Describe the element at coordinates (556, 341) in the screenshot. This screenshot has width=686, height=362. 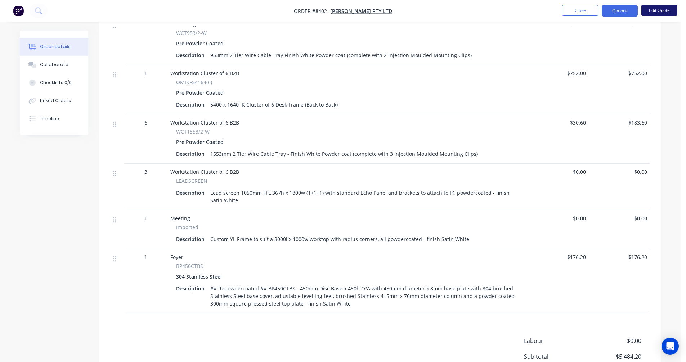
I see `span: Labour` at that location.